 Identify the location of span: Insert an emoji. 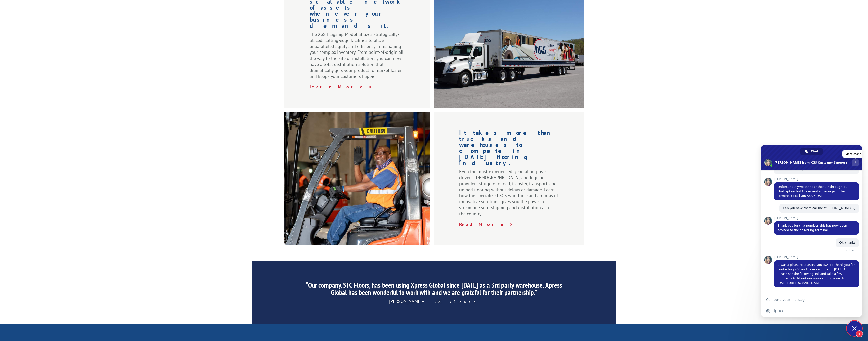
(768, 311).